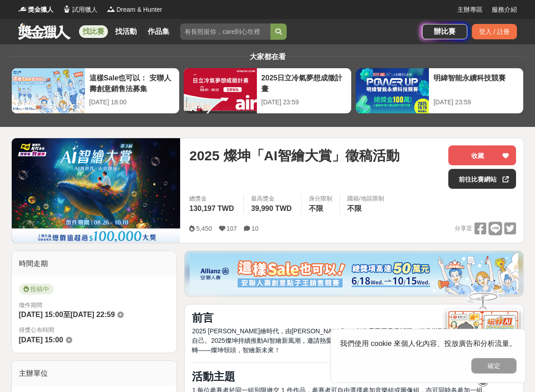 The image size is (535, 392). Describe the element at coordinates (211, 208) in the screenshot. I see `span: 130,197 TWD` at that location.